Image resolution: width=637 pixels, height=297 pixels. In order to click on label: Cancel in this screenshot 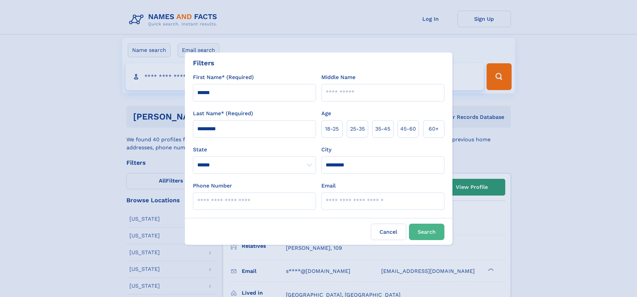, I will do `click(389, 232)`.